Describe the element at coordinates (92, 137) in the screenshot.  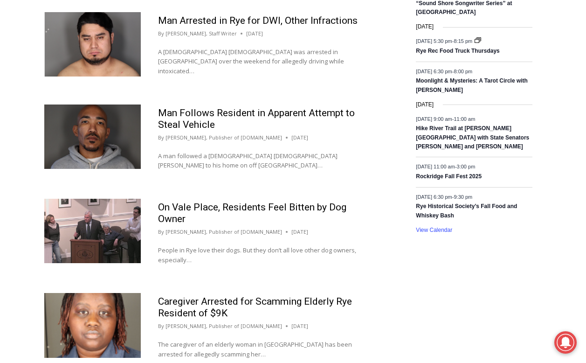
I see `img: (PHOTO: On Saturday, February 1, 2025, Rye PD arrested Carlos Varela-Pichardo, age 33 of the Bron...` at that location.